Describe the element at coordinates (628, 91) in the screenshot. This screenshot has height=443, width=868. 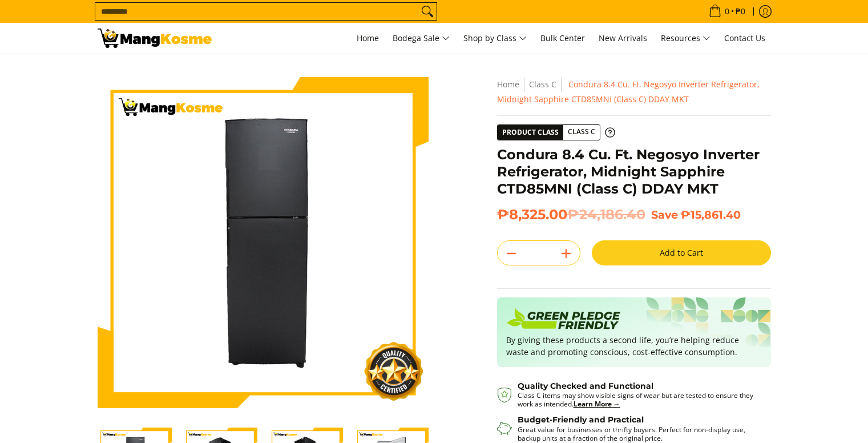
I see `span: Condura 8.4 Cu. Ft. Negosyo Inverter Refrigerator, Midnight Sapphire CTD85MNI (Class C) DDAY MKT` at that location.